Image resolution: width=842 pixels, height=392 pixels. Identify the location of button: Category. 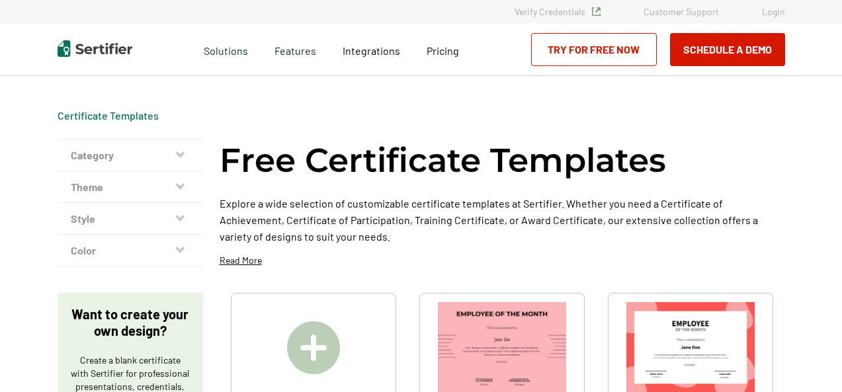
(130, 155).